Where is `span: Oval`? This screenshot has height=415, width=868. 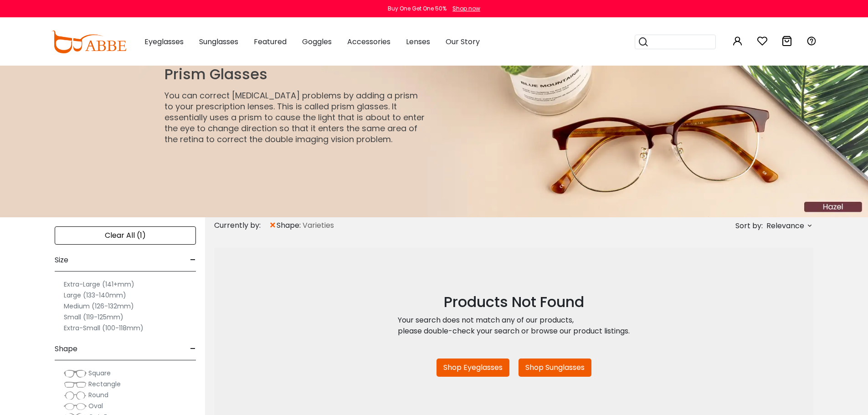
span: Oval is located at coordinates (96, 407).